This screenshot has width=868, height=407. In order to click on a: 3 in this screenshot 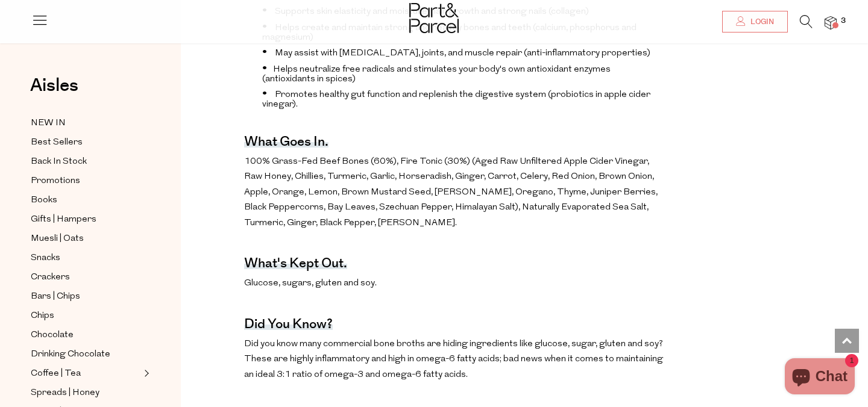, I will do `click(831, 22)`.